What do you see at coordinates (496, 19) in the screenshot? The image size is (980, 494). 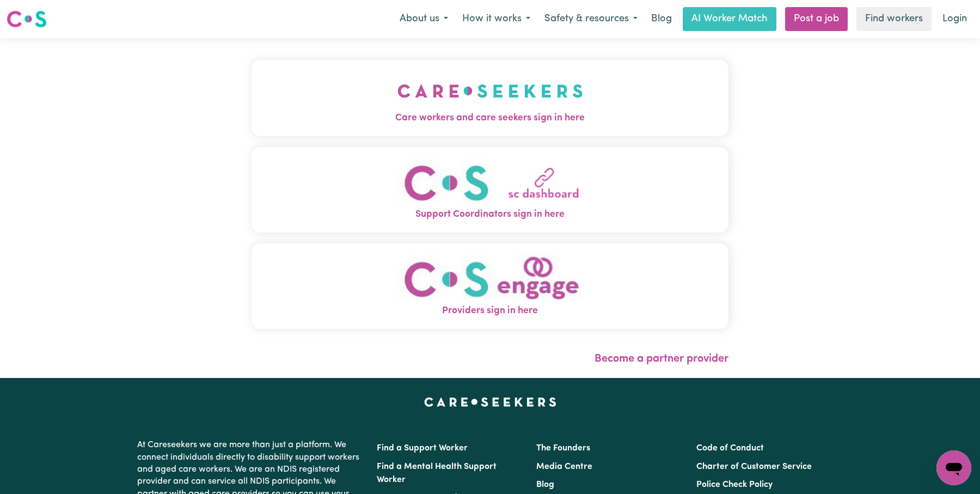 I see `button: How it works` at bounding box center [496, 19].